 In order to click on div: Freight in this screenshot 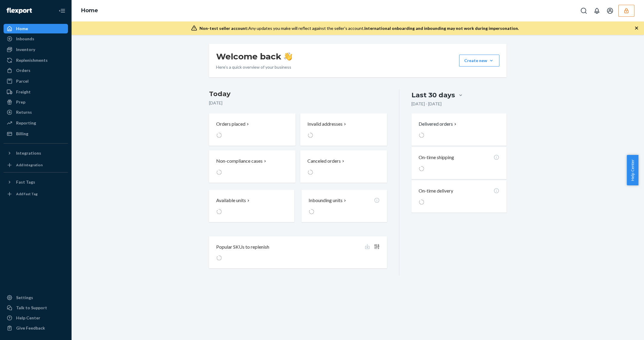, I will do `click(23, 92)`.